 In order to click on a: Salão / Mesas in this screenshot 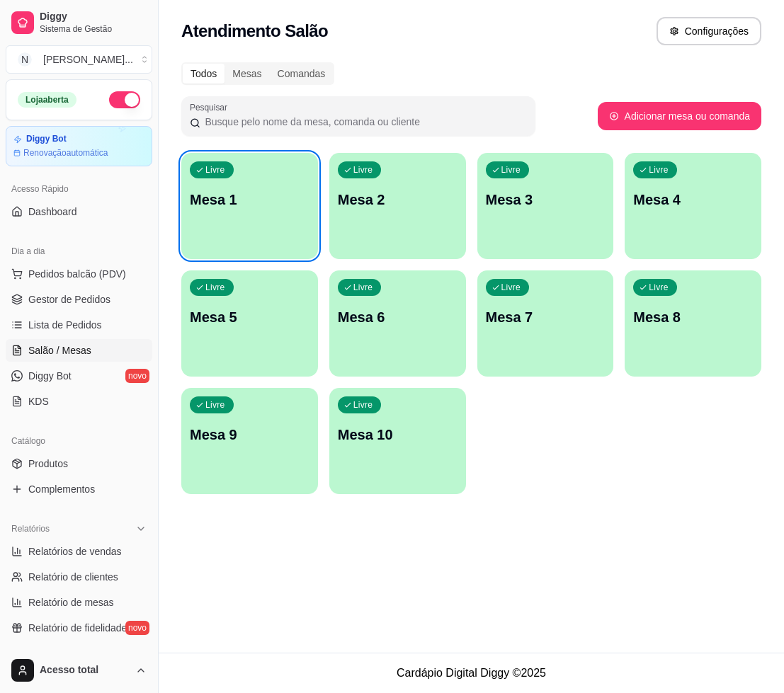, I will do `click(79, 351)`.